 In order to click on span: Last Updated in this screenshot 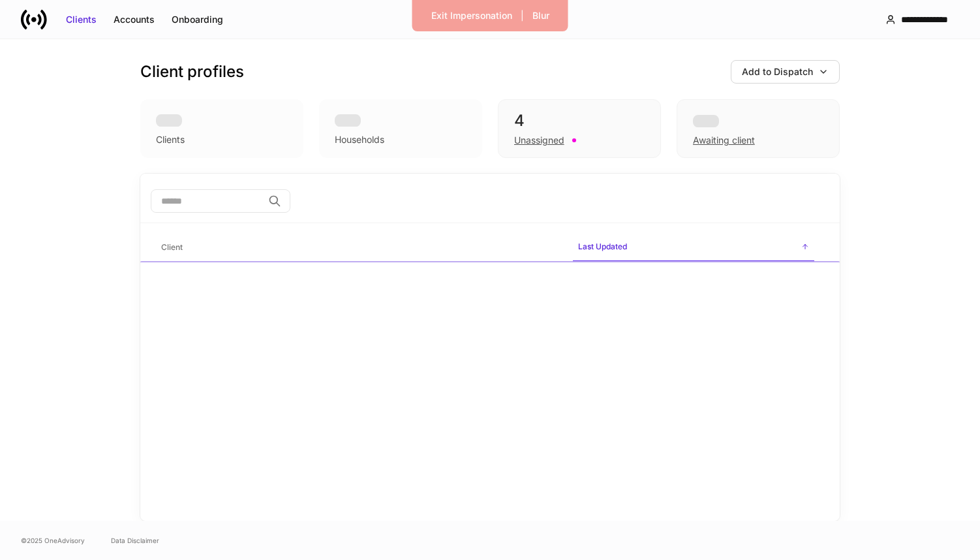, I will do `click(694, 247)`.